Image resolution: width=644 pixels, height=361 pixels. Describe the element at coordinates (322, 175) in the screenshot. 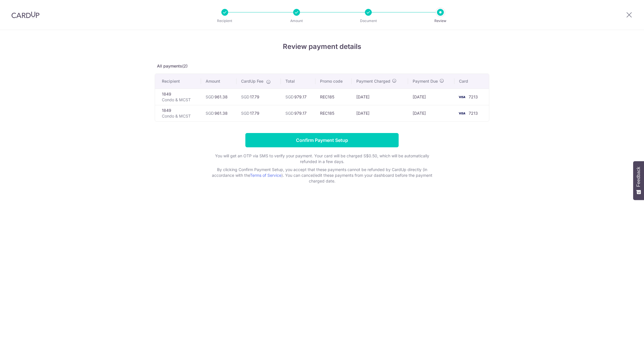

I see `p: By clicking Confirm Payment Setup, you accept that these payments cannot be refunded by CardUp di...` at that location.